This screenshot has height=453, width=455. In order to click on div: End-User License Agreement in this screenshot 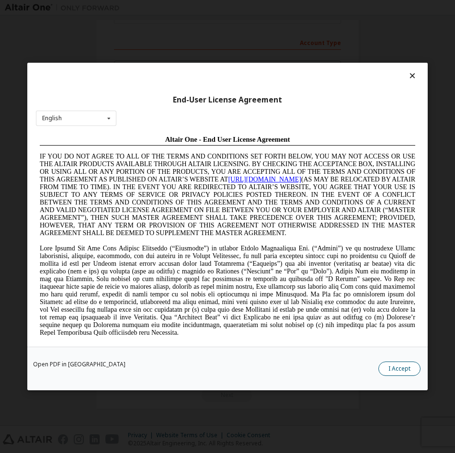, I will do `click(228, 100)`.